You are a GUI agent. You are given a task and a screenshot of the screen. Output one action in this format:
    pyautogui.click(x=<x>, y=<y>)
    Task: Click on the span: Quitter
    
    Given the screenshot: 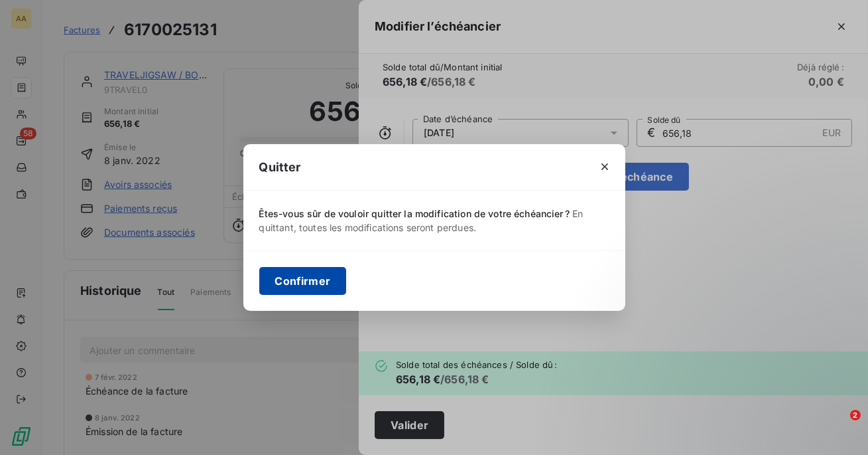 What is the action you would take?
    pyautogui.click(x=280, y=167)
    